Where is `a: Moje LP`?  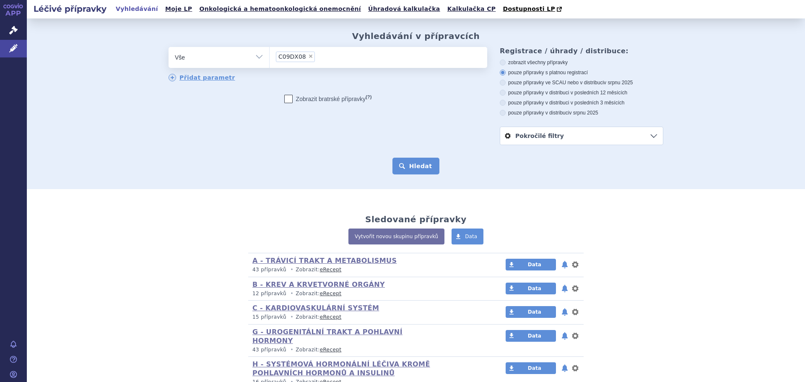
a: Moje LP is located at coordinates (179, 9).